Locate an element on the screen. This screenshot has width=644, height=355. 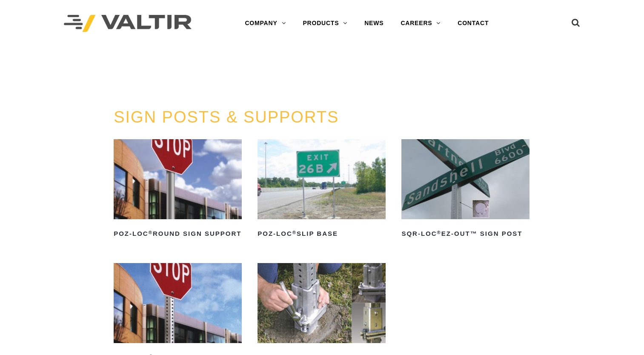
h2: POZ-LOC Round Sign Support is located at coordinates (177, 233).